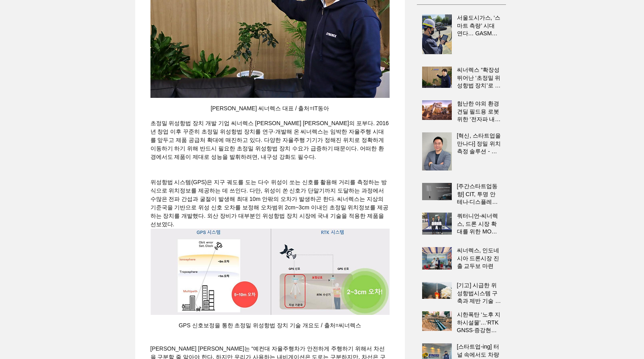  I want to click on h2: 씨너렉스, 인도네시아 드론시장 진출 교두보 마련, so click(479, 258).